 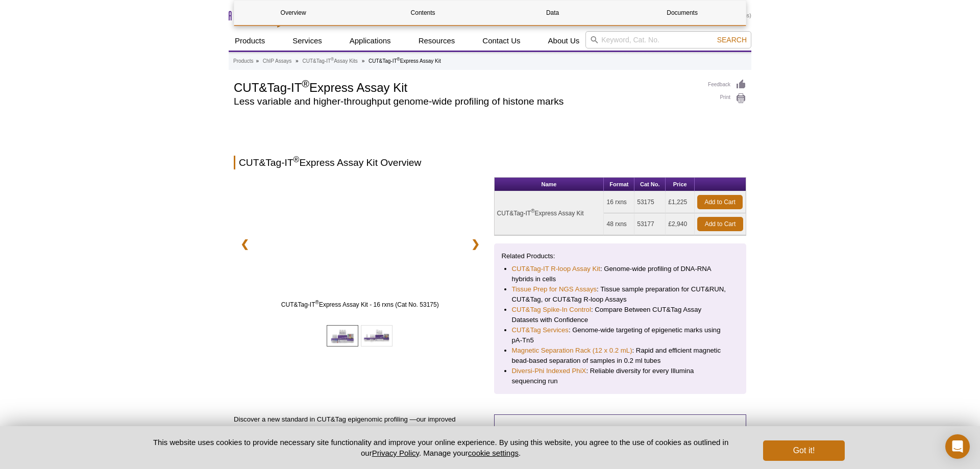 I want to click on p: Discover a new standard in CUT&Tag epigenomic profiling —our improved CUT&Tag-IT® Express Assay K..., so click(x=360, y=440).